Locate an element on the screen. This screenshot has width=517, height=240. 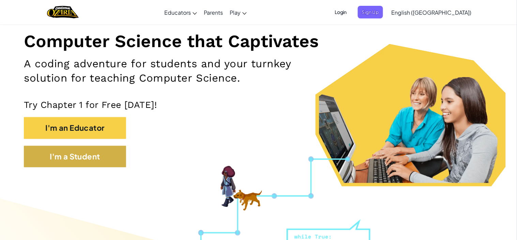
button: I'm an Educator is located at coordinates (75, 128).